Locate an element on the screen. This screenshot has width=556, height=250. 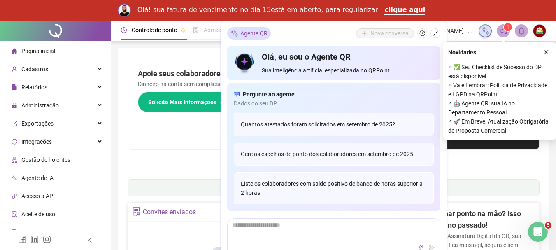
img: icon is located at coordinates (245, 63).